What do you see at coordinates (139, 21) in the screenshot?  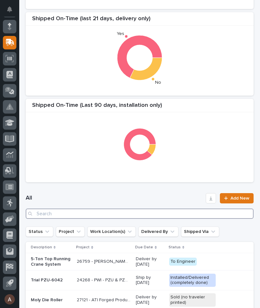 I see `div: Shipped On-Time (last 21 days, delivery only)` at bounding box center [139, 21].